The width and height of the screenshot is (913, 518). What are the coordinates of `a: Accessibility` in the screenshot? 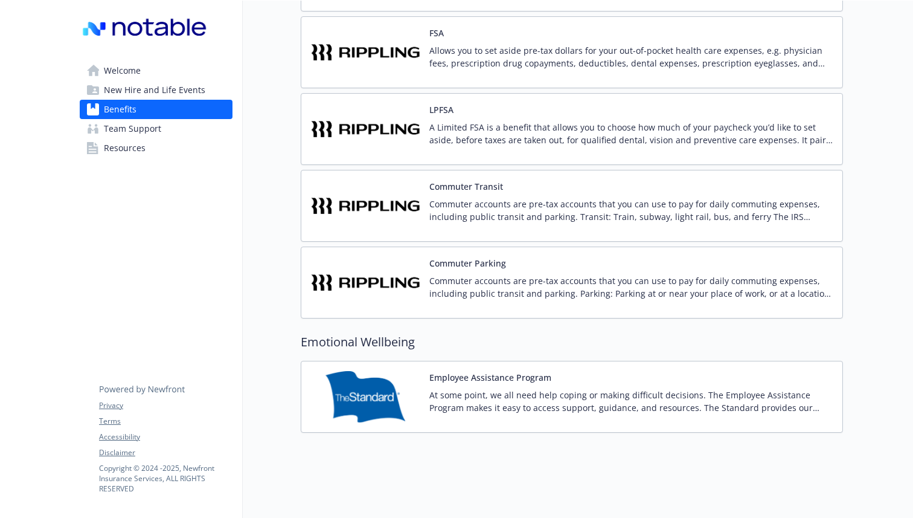 It's located at (165, 437).